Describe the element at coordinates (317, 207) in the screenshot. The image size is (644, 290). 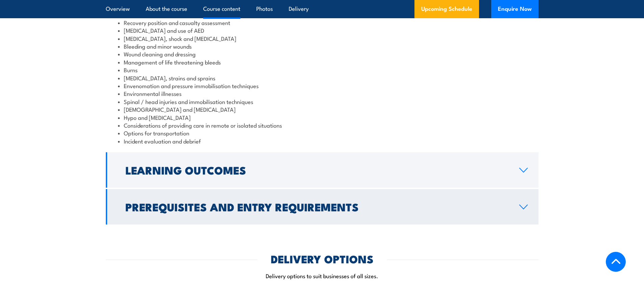
I see `h2: Prerequisites and Entry Requirements` at that location.